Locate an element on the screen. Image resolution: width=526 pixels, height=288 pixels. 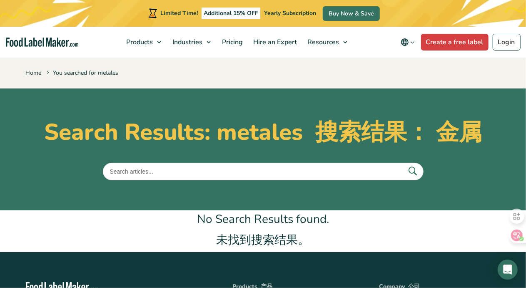
input: Search articles... is located at coordinates (263, 171).